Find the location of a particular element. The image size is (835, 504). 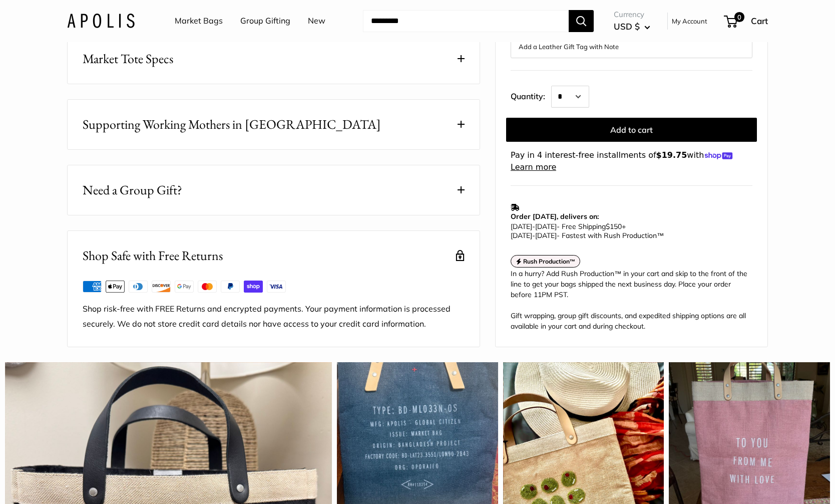

p: - Free Shipping + is located at coordinates (629, 231).